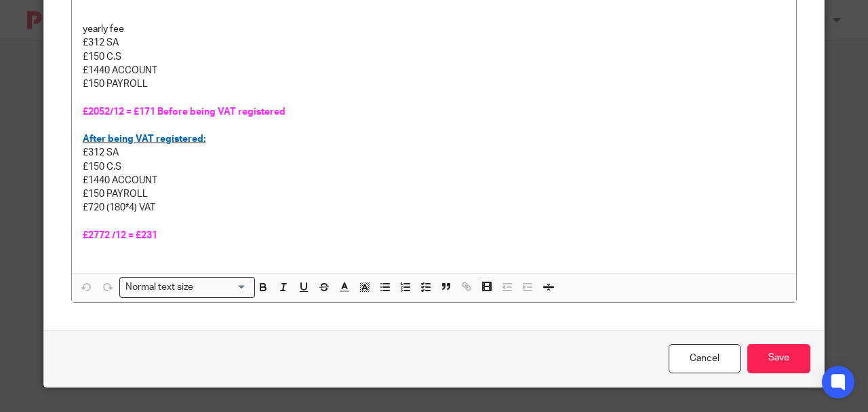  Describe the element at coordinates (434, 207) in the screenshot. I see `p: £720 (180*4) VAT` at that location.